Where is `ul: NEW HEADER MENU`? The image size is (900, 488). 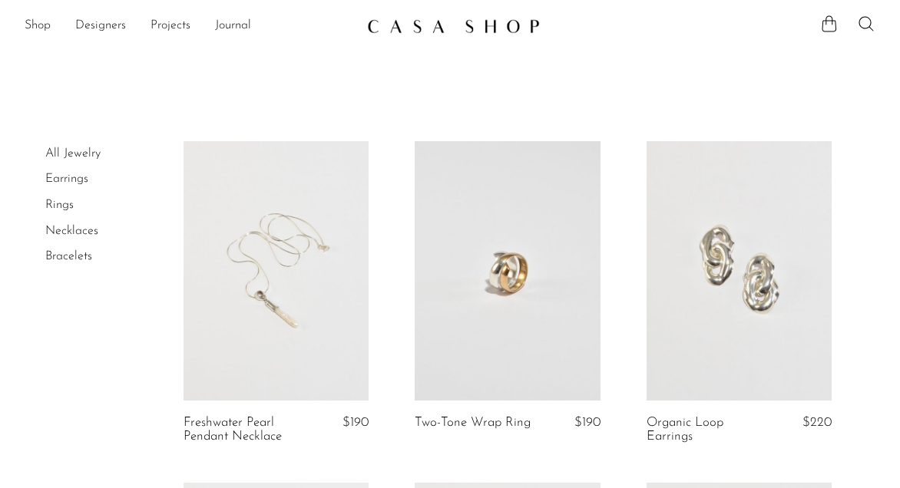
ul: NEW HEADER MENU is located at coordinates (190, 26).